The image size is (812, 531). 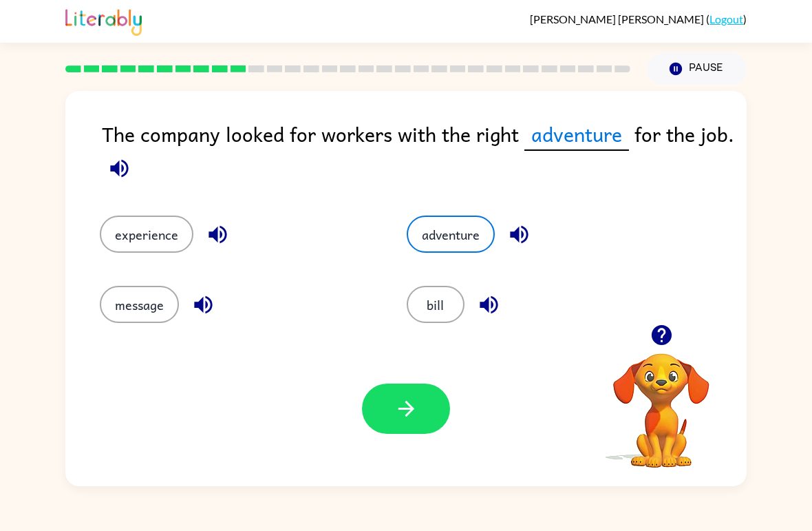 I want to click on button: experience, so click(x=146, y=234).